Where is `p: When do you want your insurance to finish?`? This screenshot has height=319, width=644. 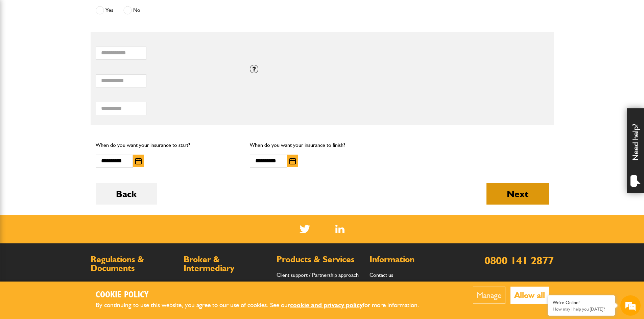
p: When do you want your insurance to finish? is located at coordinates (322, 145).